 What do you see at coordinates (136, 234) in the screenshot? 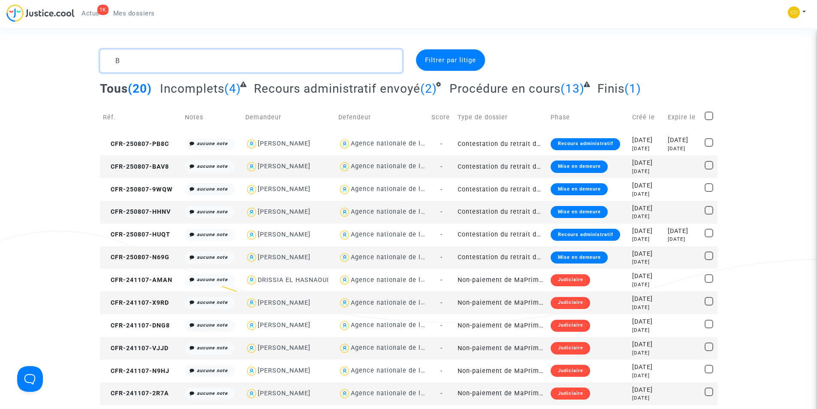
I see `span: CFR-250807-HUQT` at bounding box center [136, 234].